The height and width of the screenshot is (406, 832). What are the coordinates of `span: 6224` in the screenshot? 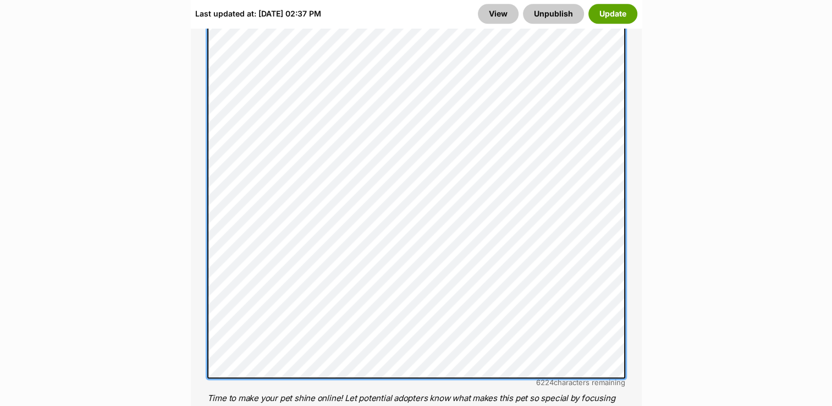 It's located at (545, 382).